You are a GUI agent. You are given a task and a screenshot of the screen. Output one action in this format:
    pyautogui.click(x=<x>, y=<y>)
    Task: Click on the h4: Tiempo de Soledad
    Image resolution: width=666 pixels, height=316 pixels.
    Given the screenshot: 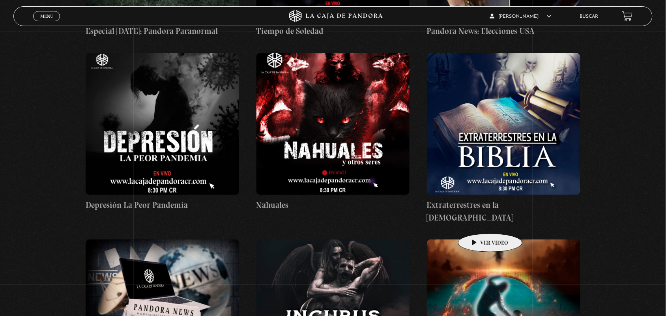 What is the action you would take?
    pyautogui.click(x=333, y=31)
    